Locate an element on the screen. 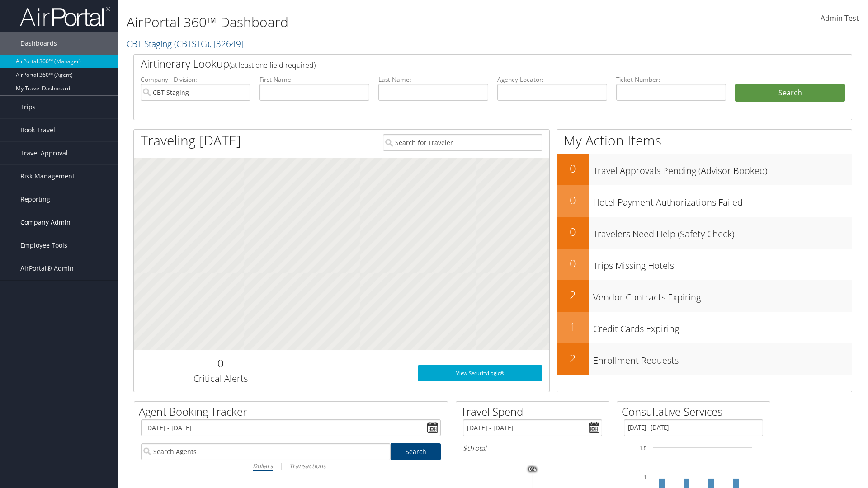  input: Search for Traveler is located at coordinates (463, 143).